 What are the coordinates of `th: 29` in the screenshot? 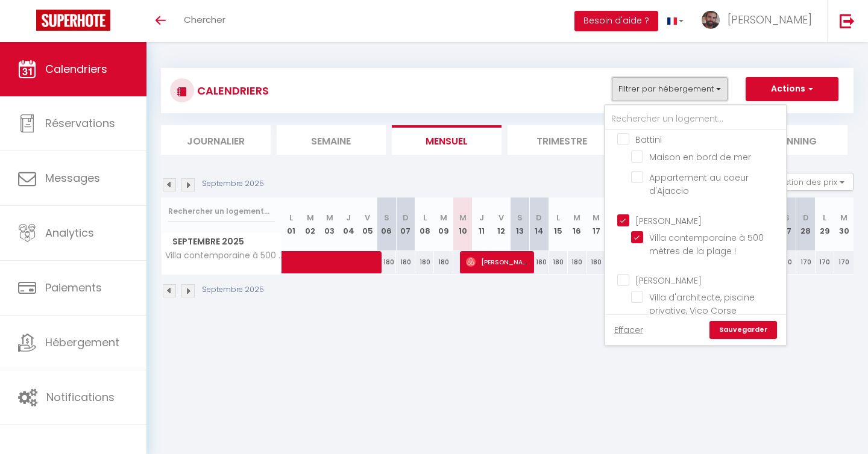 It's located at (825, 224).